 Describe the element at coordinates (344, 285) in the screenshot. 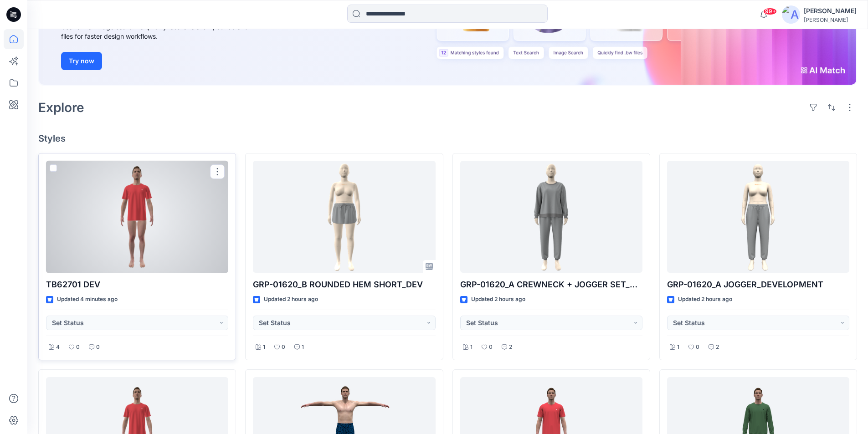

I see `p: GRP-01620_B ROUNDED HEM SHORT_DEV` at that location.